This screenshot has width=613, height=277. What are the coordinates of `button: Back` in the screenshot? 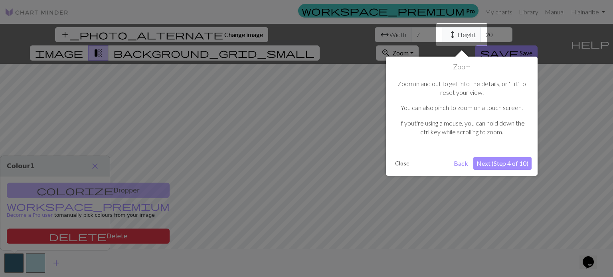 It's located at (461, 164).